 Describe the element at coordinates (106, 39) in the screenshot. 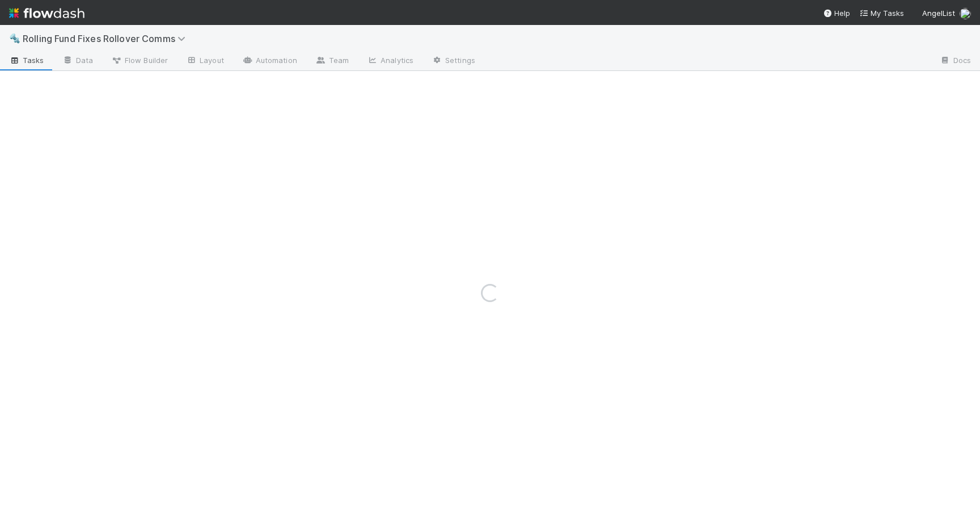

I see `span: Rolling Fund Fixes Rollover Comms` at that location.